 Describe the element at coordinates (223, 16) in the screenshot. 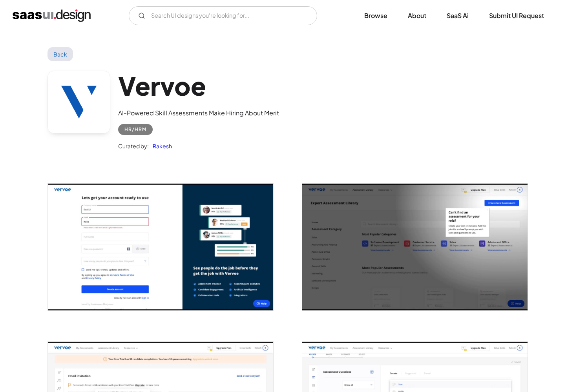

I see `input: Search UI designs you're looking for...` at that location.